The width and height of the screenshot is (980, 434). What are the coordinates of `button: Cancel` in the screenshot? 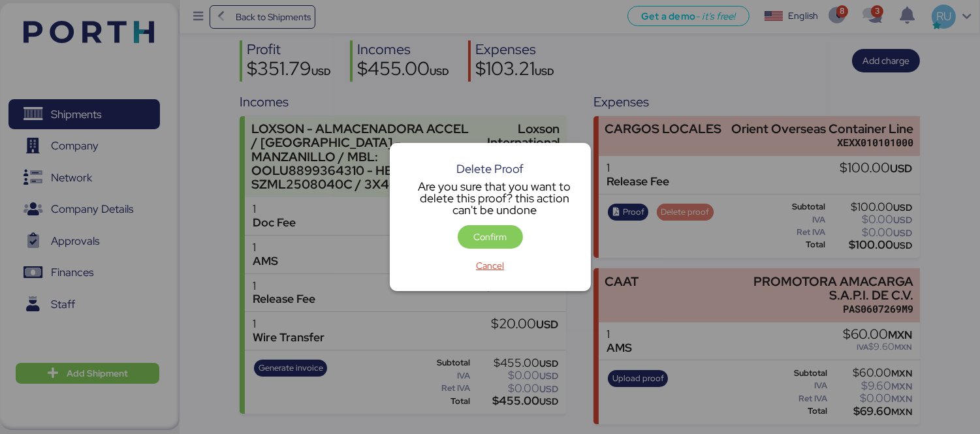 It's located at (490, 265).